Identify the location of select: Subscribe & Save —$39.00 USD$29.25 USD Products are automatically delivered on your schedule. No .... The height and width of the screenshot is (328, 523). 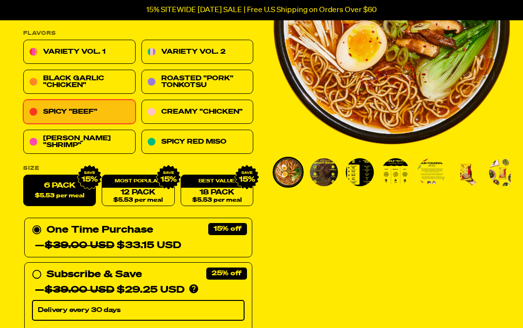
(138, 311).